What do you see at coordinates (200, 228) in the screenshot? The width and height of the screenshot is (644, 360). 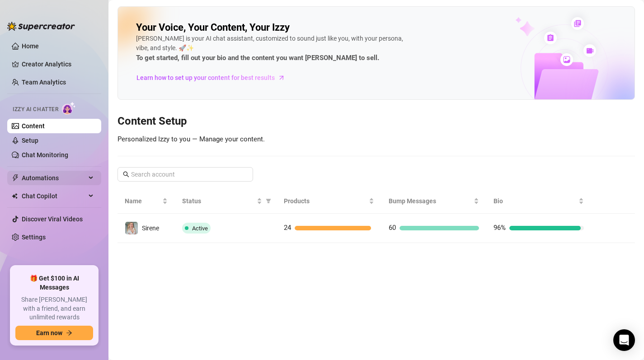 I see `span: Active` at bounding box center [200, 228].